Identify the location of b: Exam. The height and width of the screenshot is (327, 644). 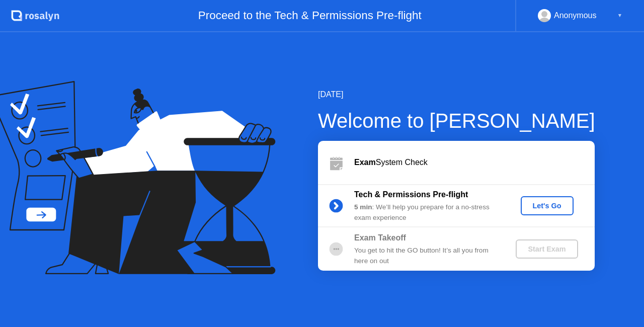
(365, 162).